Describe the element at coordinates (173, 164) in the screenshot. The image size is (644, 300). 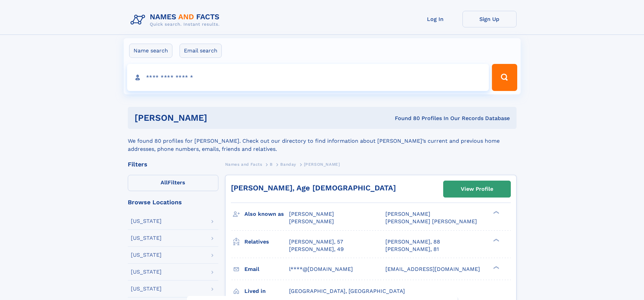
I see `div: Filters` at that location.